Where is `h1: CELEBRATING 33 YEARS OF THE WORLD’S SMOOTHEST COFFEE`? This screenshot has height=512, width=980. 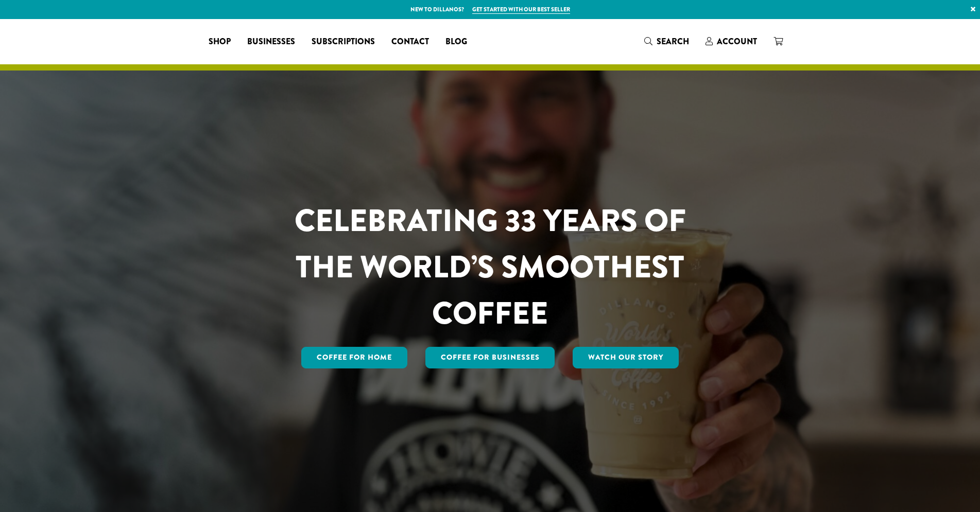 h1: CELEBRATING 33 YEARS OF THE WORLD’S SMOOTHEST COFFEE is located at coordinates (490, 267).